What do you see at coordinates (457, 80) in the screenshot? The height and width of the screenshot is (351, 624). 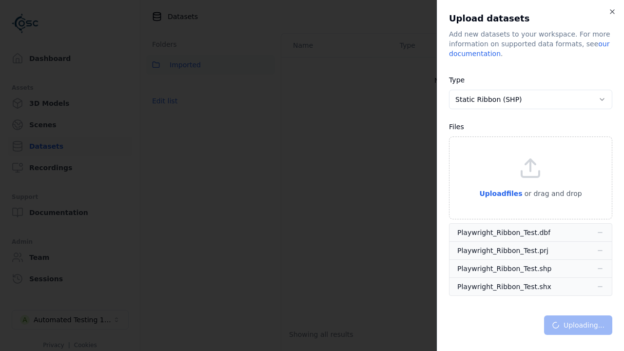 I see `label: Type` at bounding box center [457, 80].